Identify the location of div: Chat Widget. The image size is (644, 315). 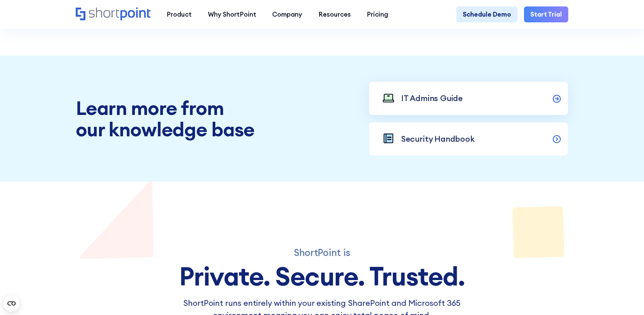
(627, 298).